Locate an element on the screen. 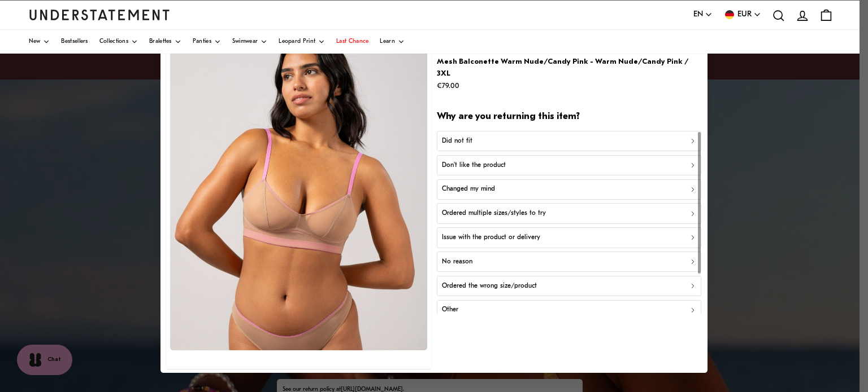  span: New is located at coordinates (35, 42).